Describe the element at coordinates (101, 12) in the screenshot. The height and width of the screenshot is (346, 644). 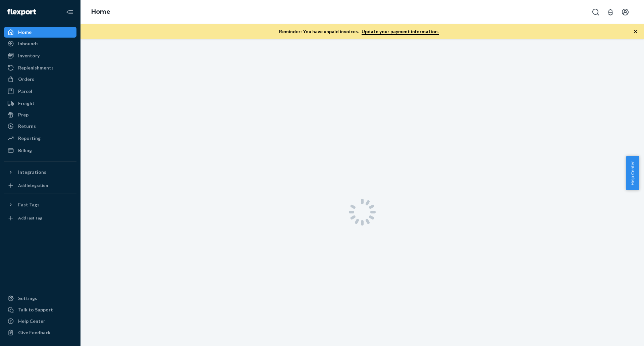
I see `ol: breadcrumbs` at that location.